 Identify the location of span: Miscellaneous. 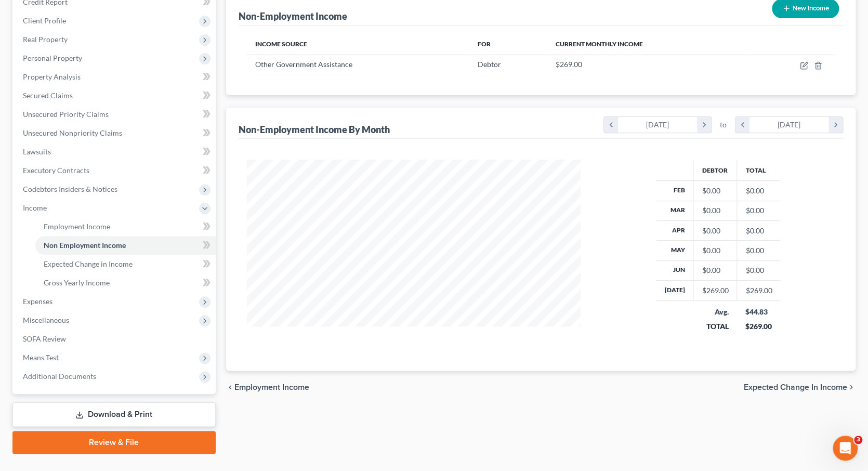
(46, 320).